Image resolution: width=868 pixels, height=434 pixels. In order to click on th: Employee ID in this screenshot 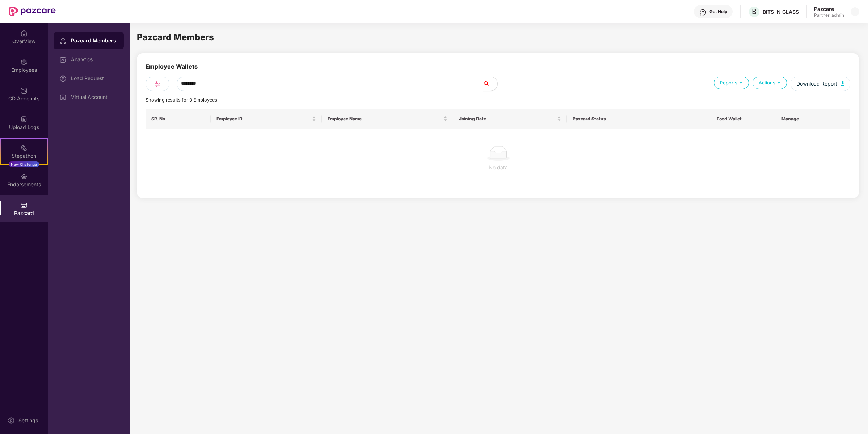, I will do `click(266, 119)`.